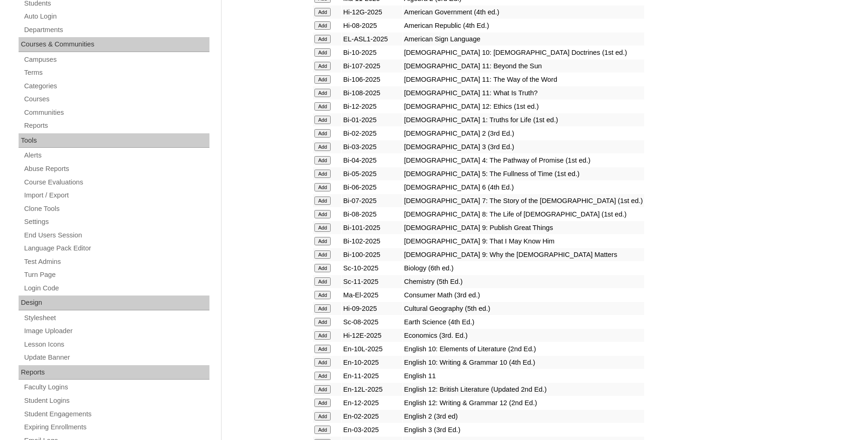  Describe the element at coordinates (372, 160) in the screenshot. I see `td: Bi-04-2025` at that location.